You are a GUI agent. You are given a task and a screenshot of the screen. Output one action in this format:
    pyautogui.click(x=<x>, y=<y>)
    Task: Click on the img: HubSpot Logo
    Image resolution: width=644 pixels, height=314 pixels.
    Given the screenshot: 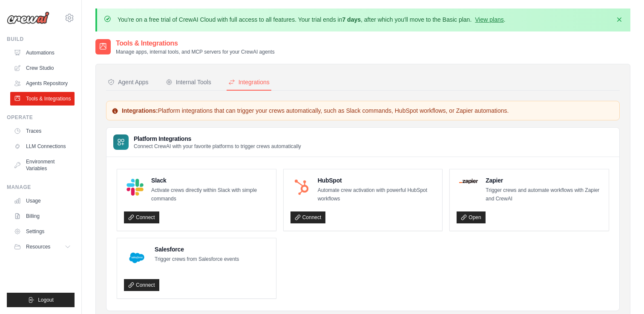 What is the action you would take?
    pyautogui.click(x=301, y=187)
    